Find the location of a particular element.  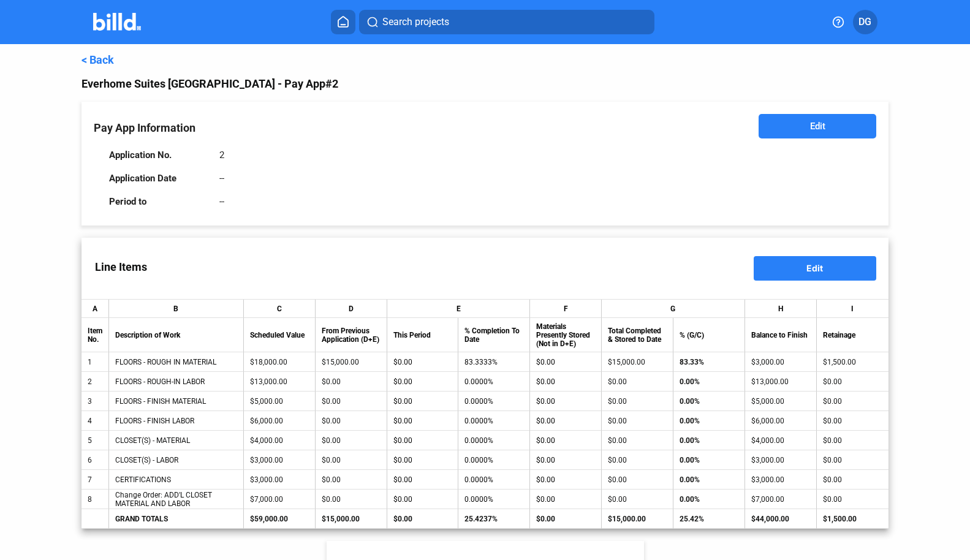

td: $44,000.00 is located at coordinates (781, 519).